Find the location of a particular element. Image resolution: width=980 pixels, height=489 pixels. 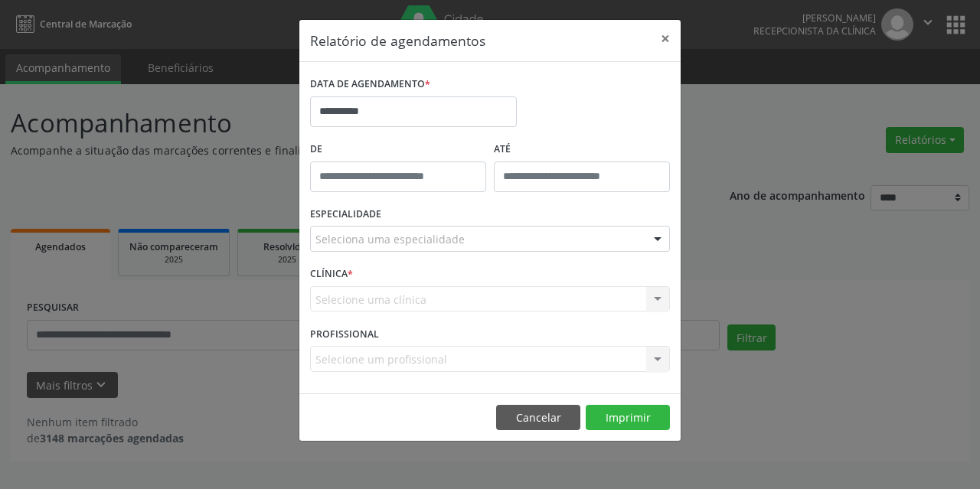

button: Cancelar is located at coordinates (538, 418).